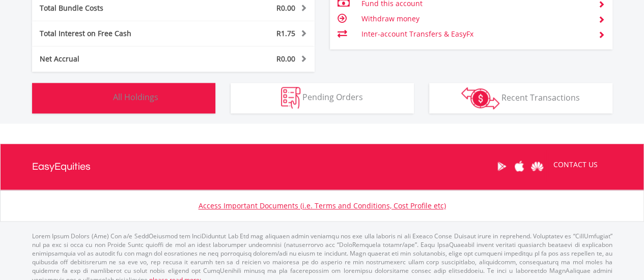 The width and height of the screenshot is (644, 280). What do you see at coordinates (100, 98) in the screenshot?
I see `img: holdings-wht.png` at bounding box center [100, 98].